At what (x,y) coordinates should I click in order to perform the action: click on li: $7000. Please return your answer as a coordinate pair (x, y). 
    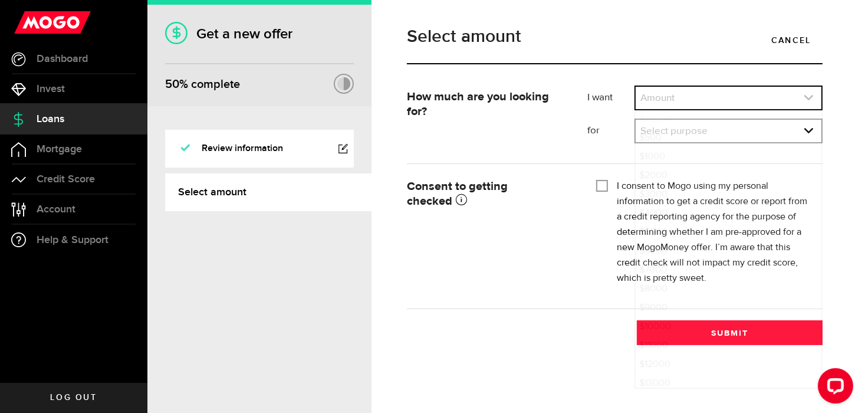
    Looking at the image, I should click on (728, 270).